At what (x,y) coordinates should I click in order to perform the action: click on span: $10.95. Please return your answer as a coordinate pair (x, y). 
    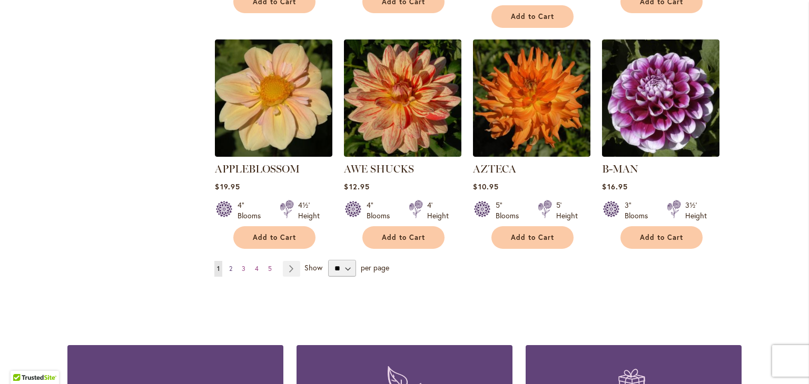
    Looking at the image, I should click on (485, 186).